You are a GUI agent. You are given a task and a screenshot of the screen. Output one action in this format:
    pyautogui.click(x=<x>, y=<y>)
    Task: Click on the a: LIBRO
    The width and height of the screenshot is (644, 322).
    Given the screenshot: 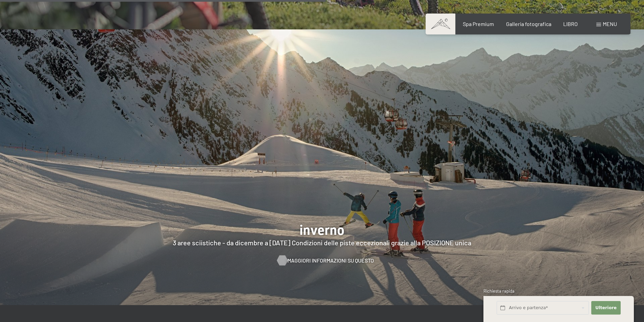 What is the action you would take?
    pyautogui.click(x=570, y=24)
    